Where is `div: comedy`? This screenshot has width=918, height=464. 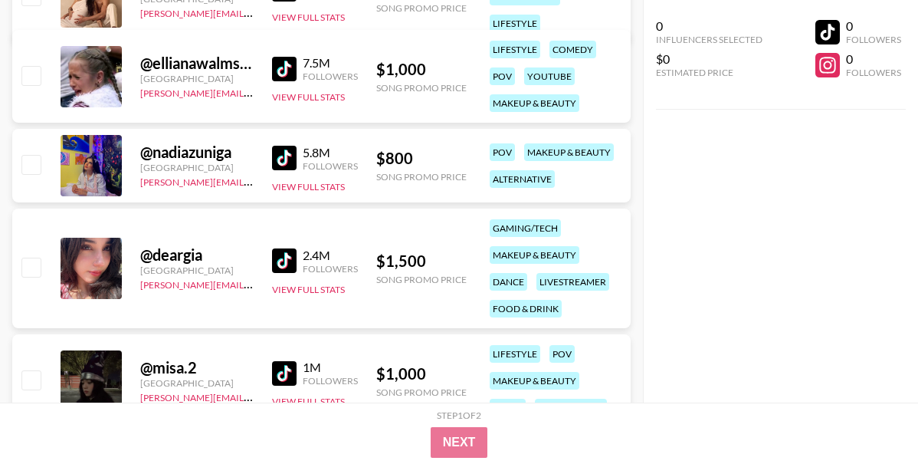 div: comedy is located at coordinates (572, 49).